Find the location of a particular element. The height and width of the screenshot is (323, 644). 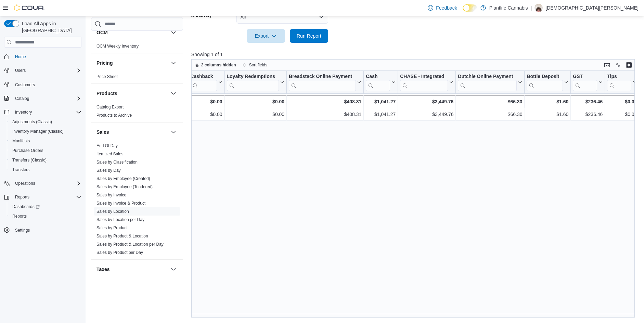

button: Cash is located at coordinates (380, 82).